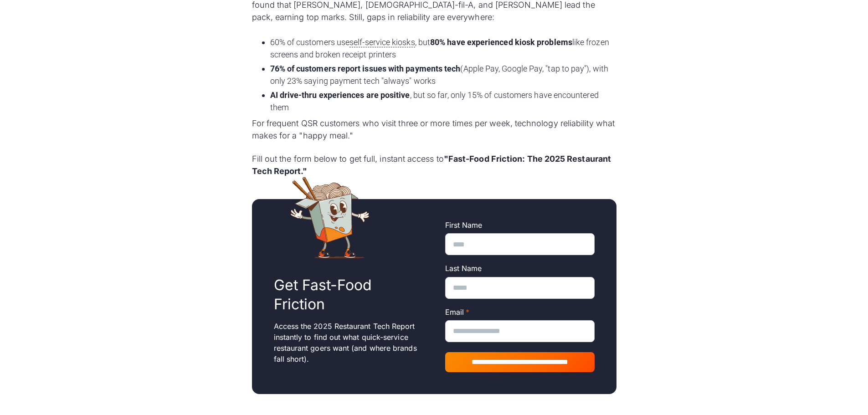  Describe the element at coordinates (340, 95) in the screenshot. I see `strong: AI drive-thru experiences are positive` at that location.